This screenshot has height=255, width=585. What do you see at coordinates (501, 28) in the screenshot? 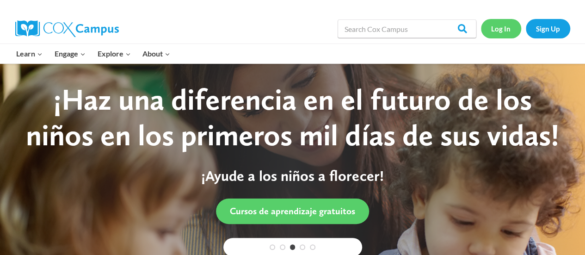
I see `a: Log In` at bounding box center [501, 28].